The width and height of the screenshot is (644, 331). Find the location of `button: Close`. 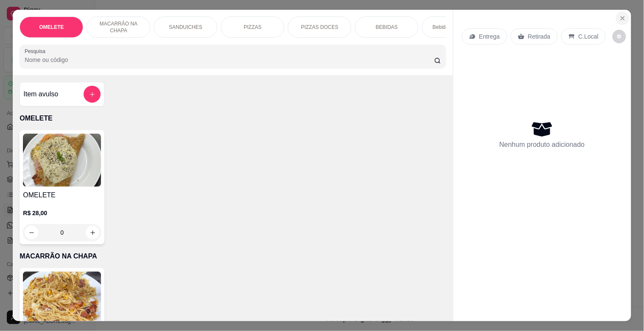

button: Close is located at coordinates (623, 18).